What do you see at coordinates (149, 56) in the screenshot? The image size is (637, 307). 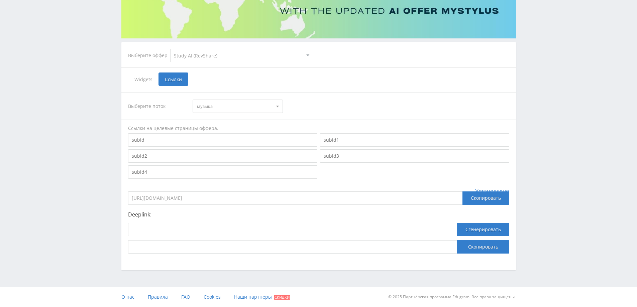 I see `div: Выберите оффер` at bounding box center [149, 56].